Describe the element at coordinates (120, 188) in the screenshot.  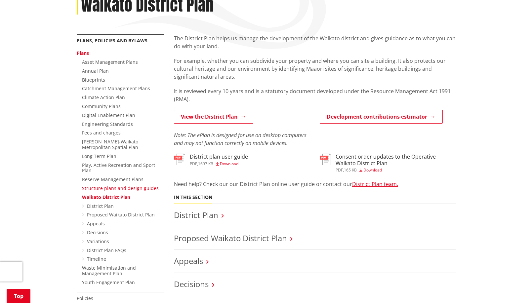
I see `a: Structure plans and design guides` at that location.